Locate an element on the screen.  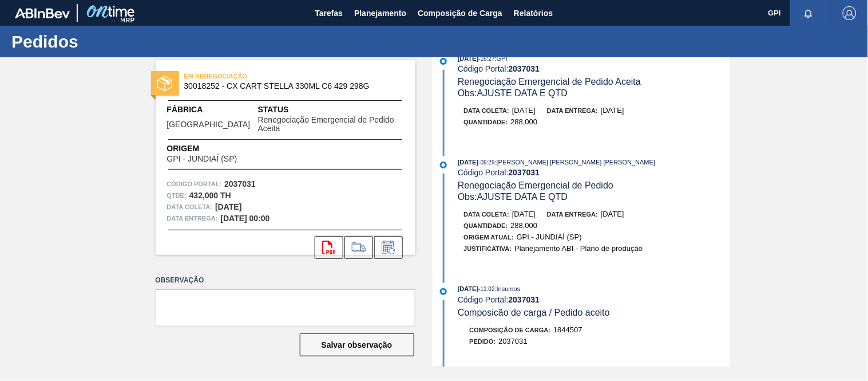
span: : GPI is located at coordinates (501, 58).